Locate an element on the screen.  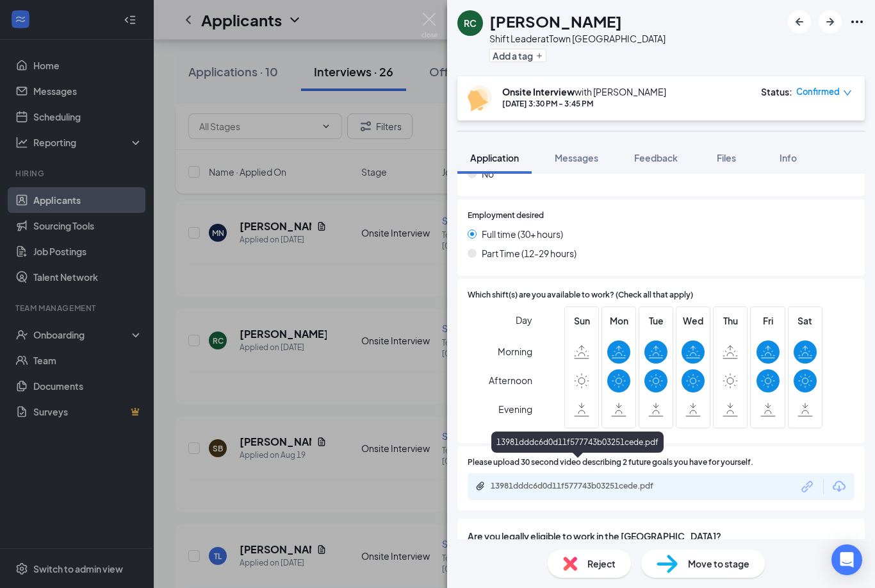
span: Full time (30+ hours) is located at coordinates (523, 234).